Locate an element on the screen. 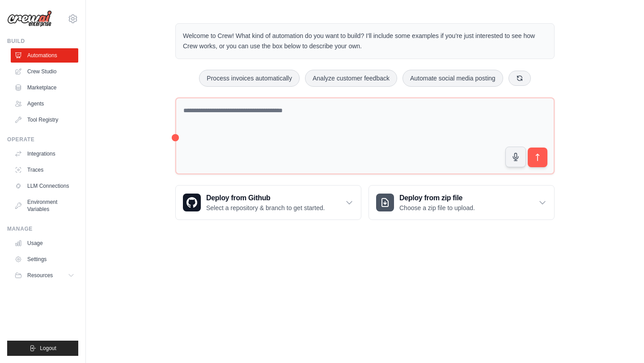 This screenshot has width=644, height=363. a: Crew Studio is located at coordinates (45, 71).